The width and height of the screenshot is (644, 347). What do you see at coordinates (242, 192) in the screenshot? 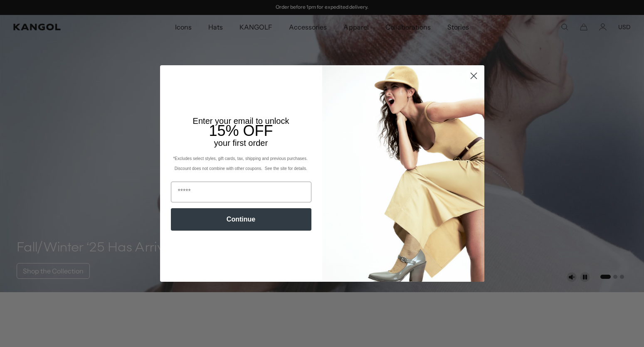
I see `input: Email` at bounding box center [242, 192].